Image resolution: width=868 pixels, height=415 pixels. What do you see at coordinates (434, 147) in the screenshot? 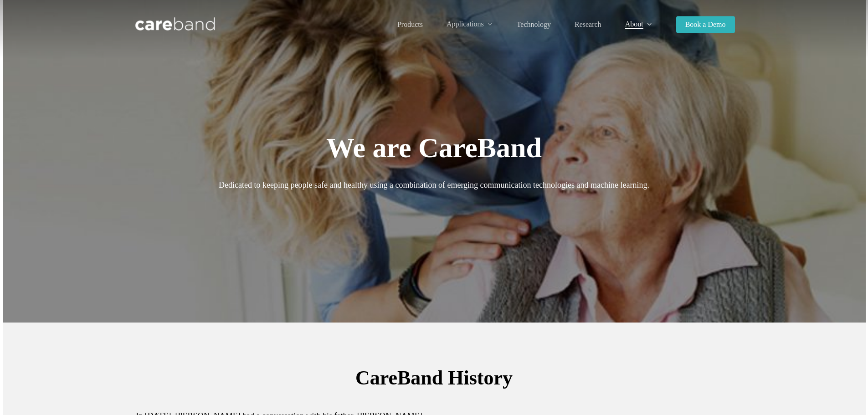
I see `h1: We are CareBand` at bounding box center [434, 147].